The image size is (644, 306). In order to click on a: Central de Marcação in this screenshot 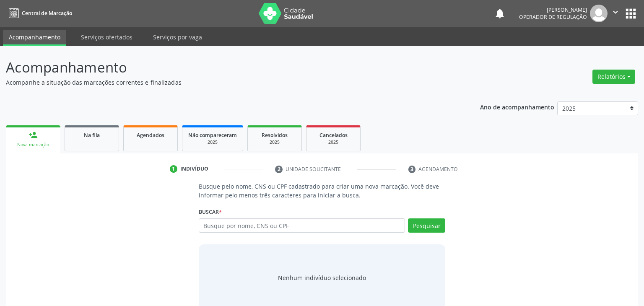, I will do `click(39, 13)`.